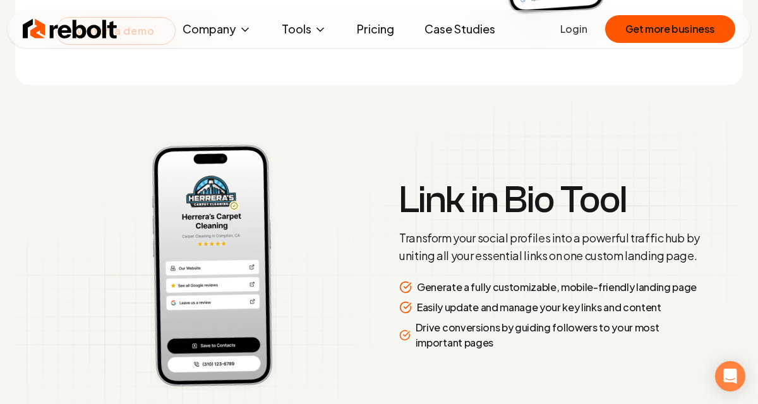 The image size is (758, 404). I want to click on p: Drive conversions by guiding followers to your most important pages, so click(559, 335).